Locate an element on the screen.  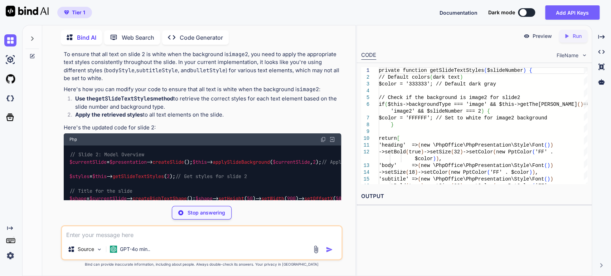
span: $this->backgroundType === 'image' && $this->getThe is located at coordinates (463, 105).